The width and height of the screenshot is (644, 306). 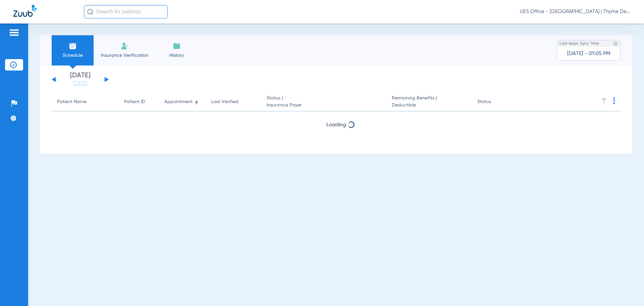 I want to click on span: Insurance Payer, so click(x=323, y=105).